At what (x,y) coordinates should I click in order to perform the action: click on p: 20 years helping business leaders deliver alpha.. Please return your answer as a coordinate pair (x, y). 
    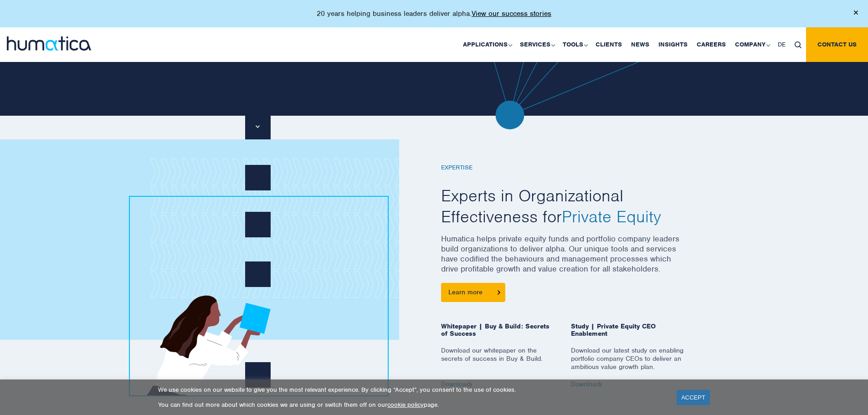
    Looking at the image, I should click on (434, 14).